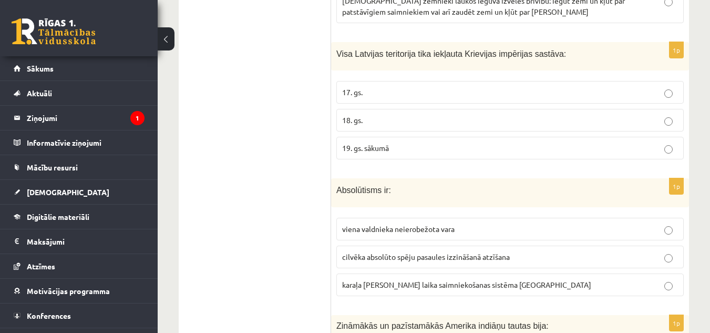  What do you see at coordinates (39, 93) in the screenshot?
I see `span: Aktuāli` at bounding box center [39, 93].